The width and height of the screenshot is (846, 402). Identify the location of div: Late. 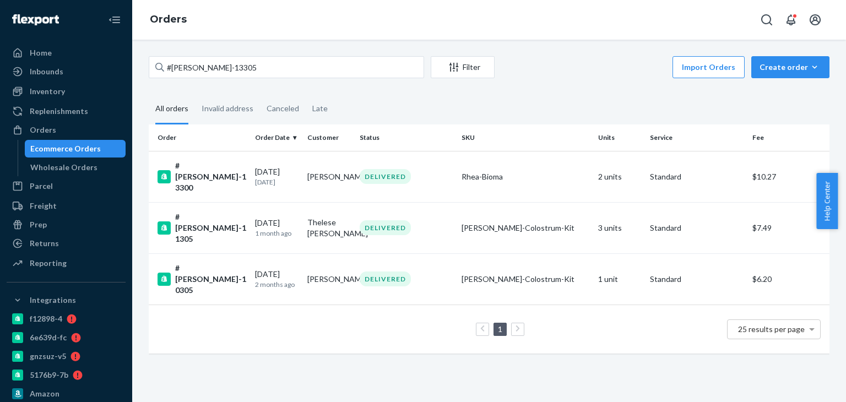
(320, 108).